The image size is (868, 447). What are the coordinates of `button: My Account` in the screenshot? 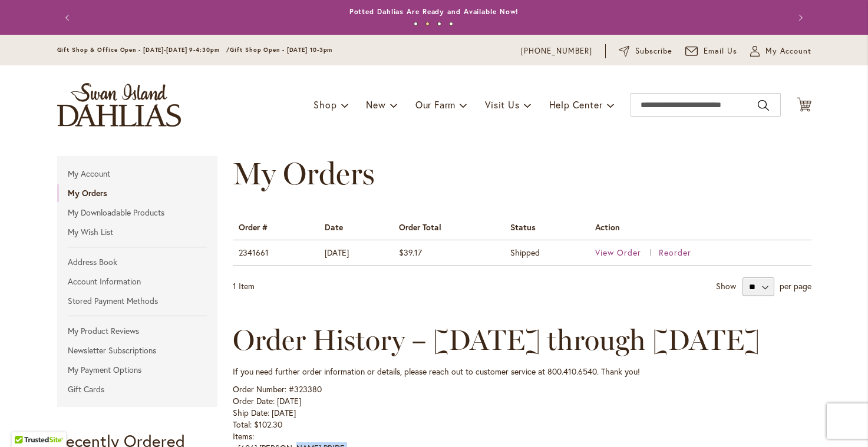 It's located at (781, 51).